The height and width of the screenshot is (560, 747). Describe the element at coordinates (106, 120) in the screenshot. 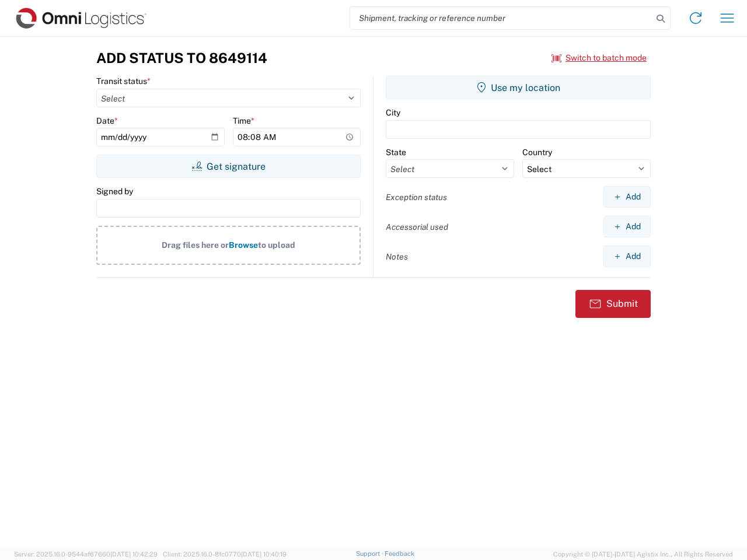

I see `label: Date` at that location.